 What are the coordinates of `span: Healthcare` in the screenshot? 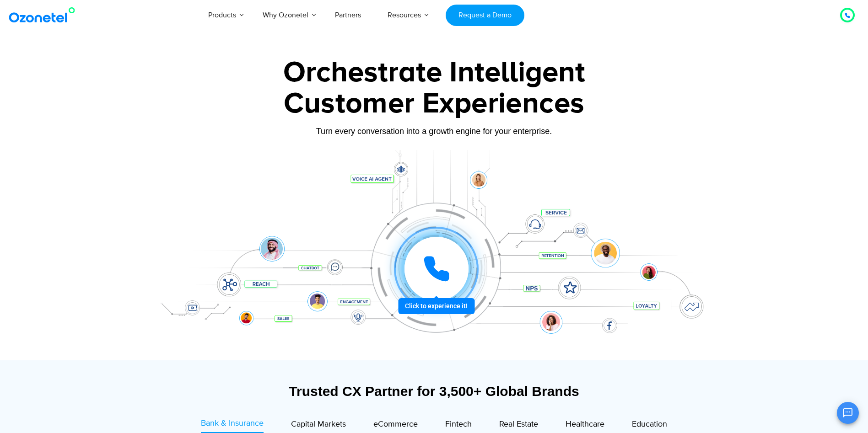 It's located at (585, 424).